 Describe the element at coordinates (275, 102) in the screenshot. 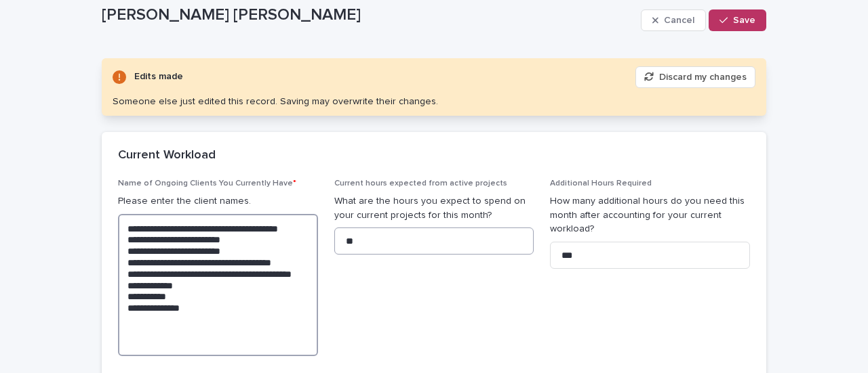

I see `div: Someone else just edited this record. Saving may overwrite their changes.` at that location.